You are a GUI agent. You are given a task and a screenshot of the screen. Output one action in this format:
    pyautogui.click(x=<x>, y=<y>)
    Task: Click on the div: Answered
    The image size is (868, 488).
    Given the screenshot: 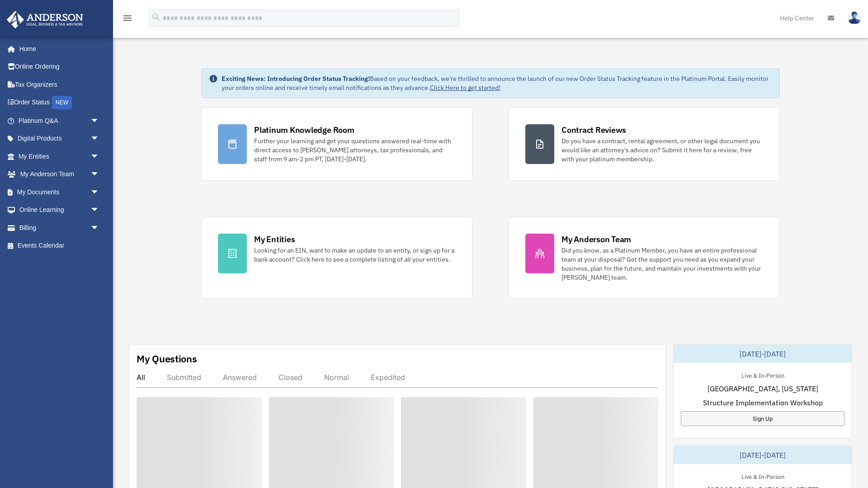 What is the action you would take?
    pyautogui.click(x=240, y=378)
    